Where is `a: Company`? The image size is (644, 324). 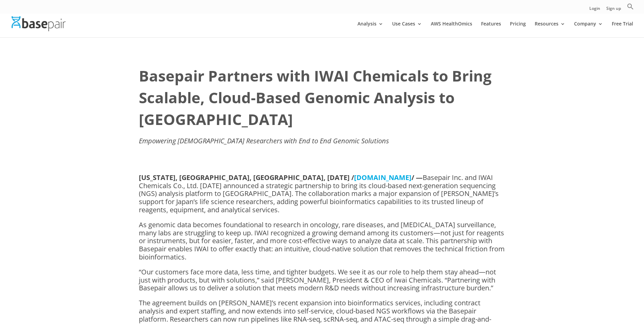
a: Company is located at coordinates (588, 29).